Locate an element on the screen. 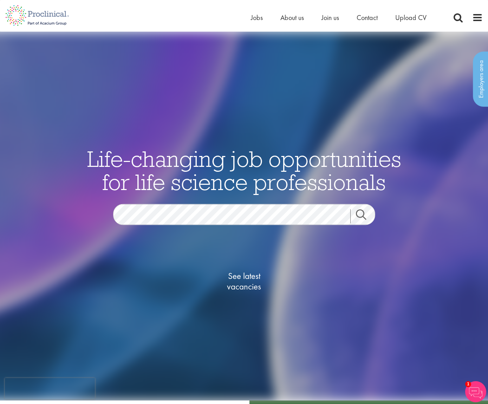 The image size is (488, 404). a: Jobs is located at coordinates (257, 18).